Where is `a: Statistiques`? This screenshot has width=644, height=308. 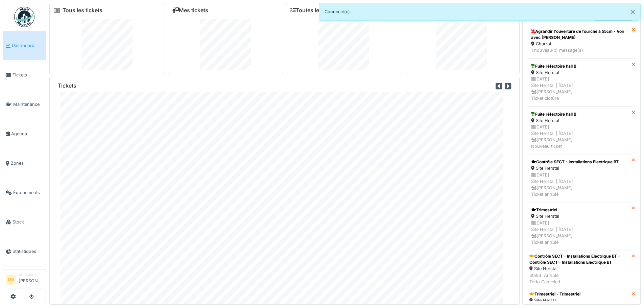
a: Statistiques is located at coordinates (24, 251).